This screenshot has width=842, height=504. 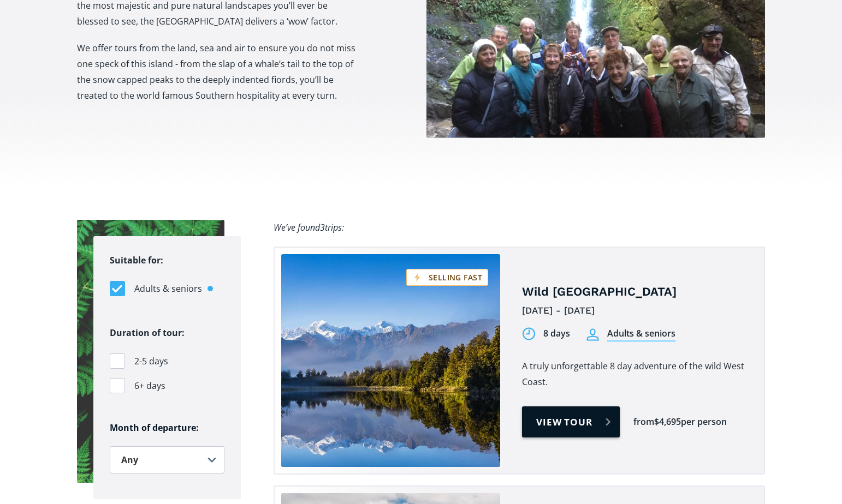 What do you see at coordinates (704, 422) in the screenshot?
I see `div: per person` at bounding box center [704, 422].